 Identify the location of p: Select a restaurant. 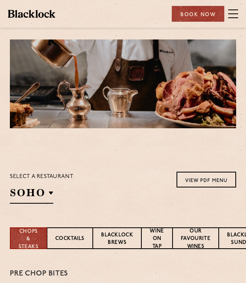
(41, 177).